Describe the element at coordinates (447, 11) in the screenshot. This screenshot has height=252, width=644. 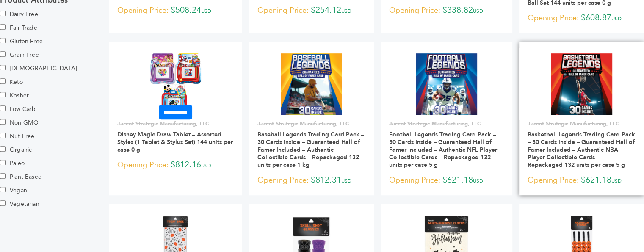
I see `p: $338.82` at that location.